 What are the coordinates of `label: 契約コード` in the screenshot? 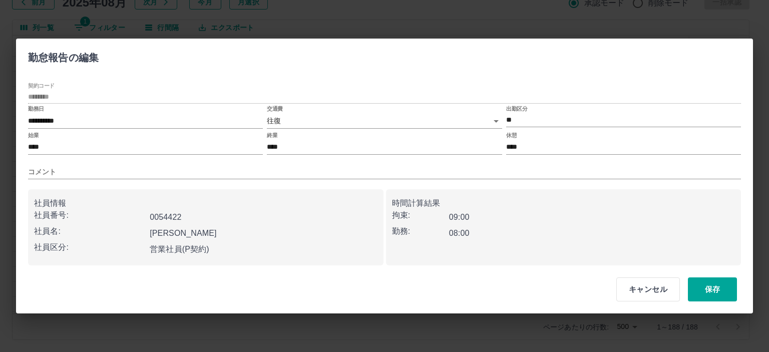 It's located at (41, 86).